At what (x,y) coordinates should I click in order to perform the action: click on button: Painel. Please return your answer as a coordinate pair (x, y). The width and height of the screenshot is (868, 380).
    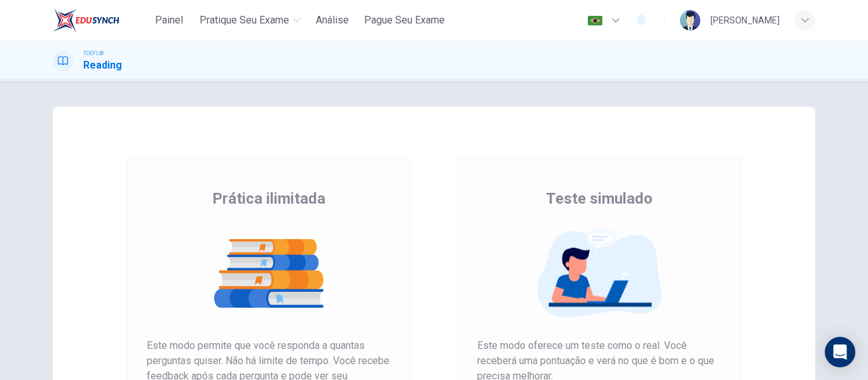
    Looking at the image, I should click on (169, 20).